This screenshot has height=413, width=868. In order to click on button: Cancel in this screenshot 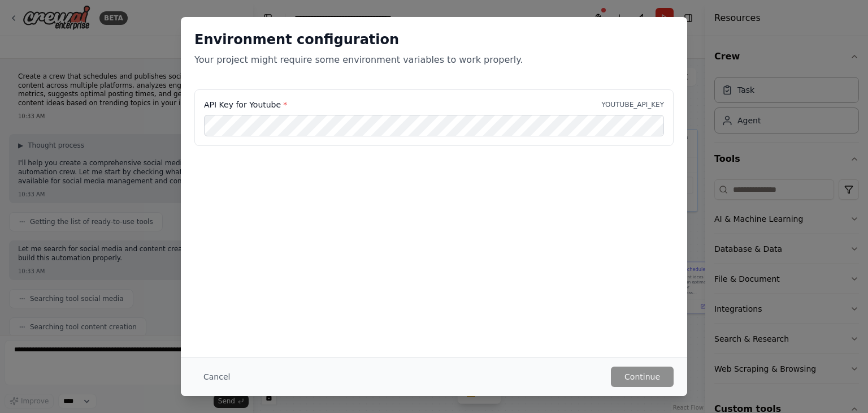, I will do `click(217, 376)`.